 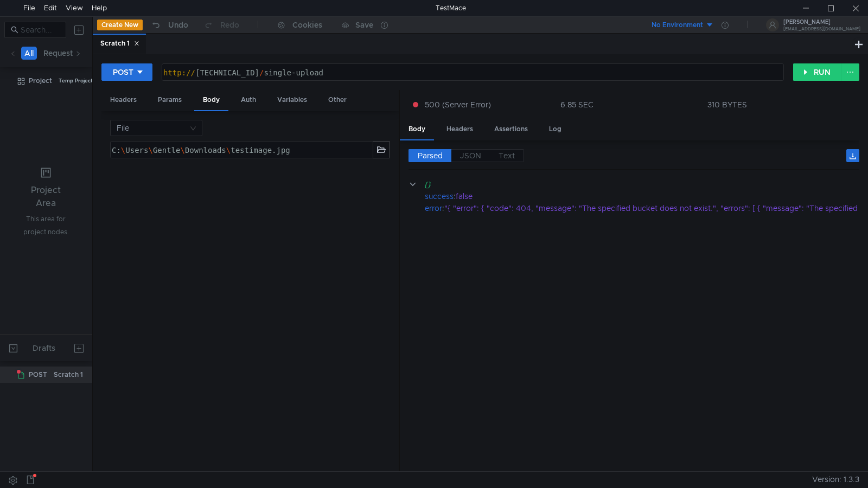 I want to click on span: 500 (Server Error), so click(x=458, y=105).